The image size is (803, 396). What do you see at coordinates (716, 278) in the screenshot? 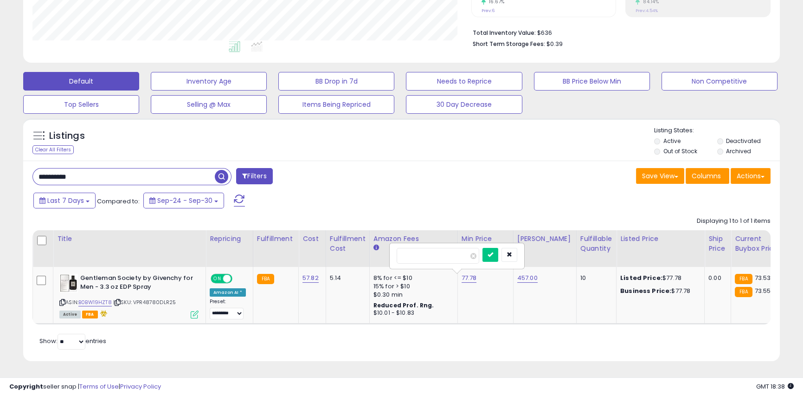
I see `div: 0.00` at bounding box center [716, 278].